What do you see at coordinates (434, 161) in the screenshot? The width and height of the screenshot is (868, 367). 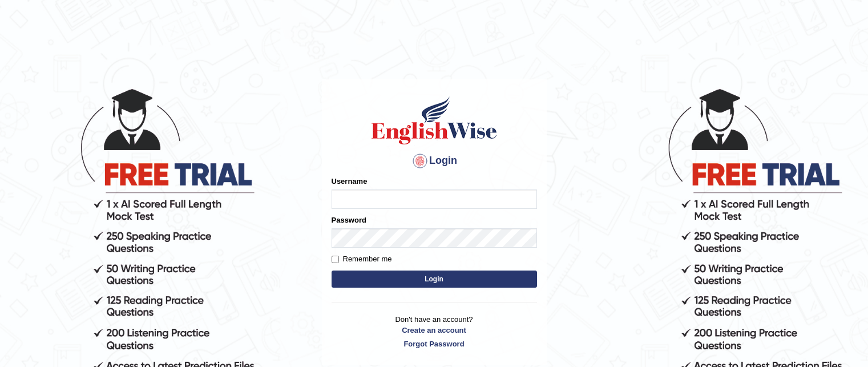 I see `h4: Login` at bounding box center [434, 161].